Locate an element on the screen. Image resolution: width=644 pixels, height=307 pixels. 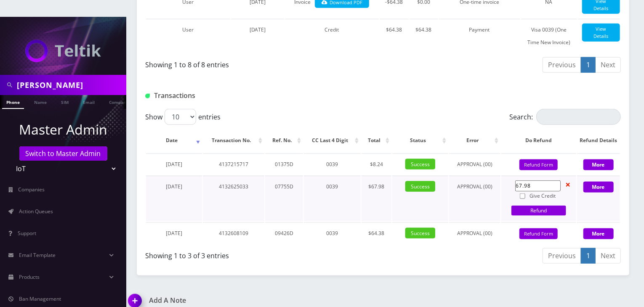
span: Companies is located at coordinates (31, 189).